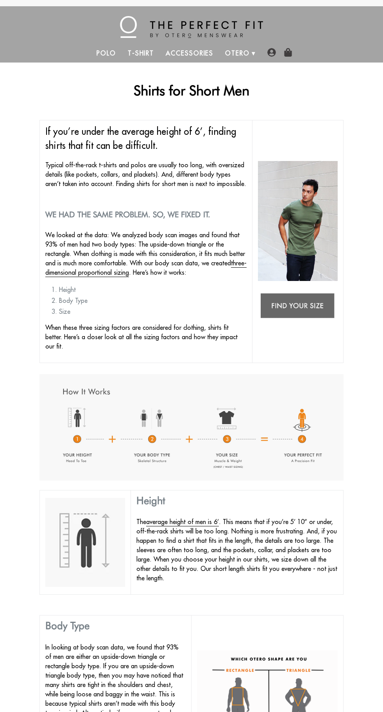 This screenshot has height=712, width=383. Describe the element at coordinates (106, 53) in the screenshot. I see `a: Polo` at that location.